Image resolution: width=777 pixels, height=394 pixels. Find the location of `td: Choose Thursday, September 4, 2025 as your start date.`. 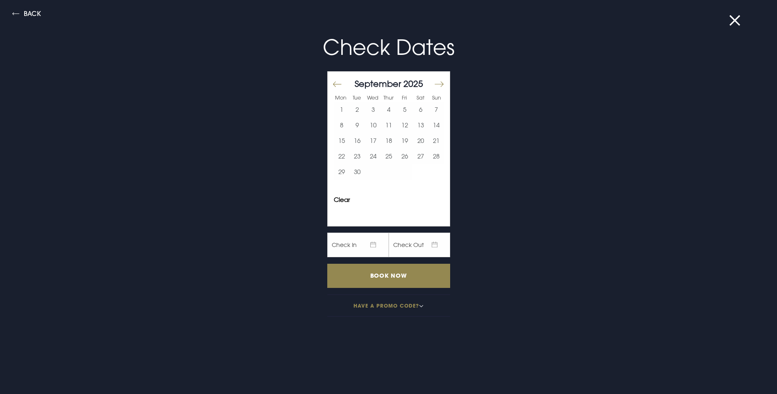

td: Choose Thursday, September 4, 2025 as your start date. is located at coordinates (389, 110).